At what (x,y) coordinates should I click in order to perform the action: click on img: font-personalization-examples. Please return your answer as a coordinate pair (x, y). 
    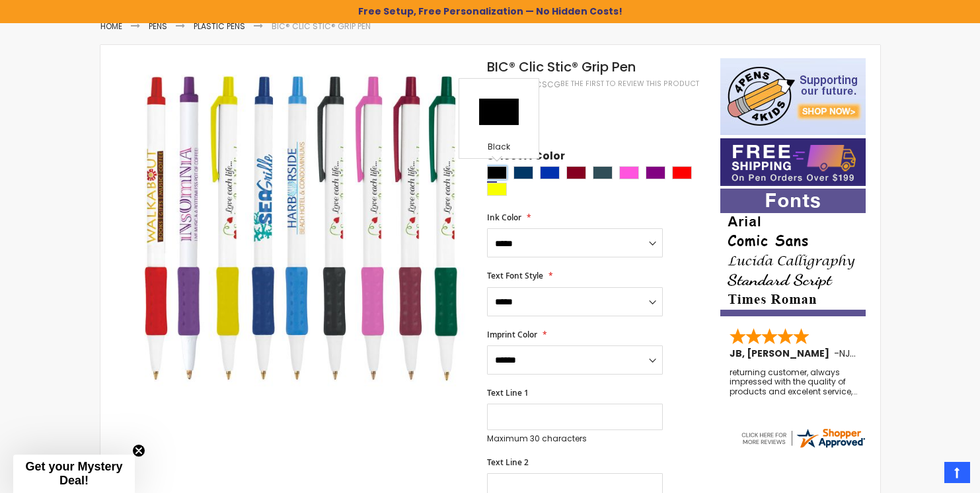
    Looking at the image, I should click on (793, 252).